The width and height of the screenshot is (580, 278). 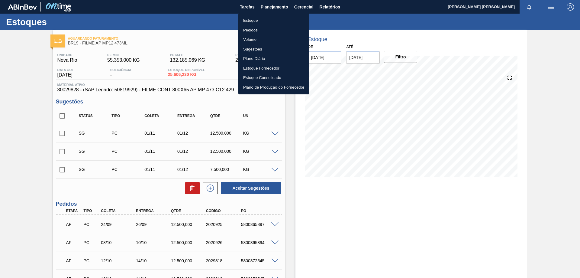 What do you see at coordinates (274, 78) in the screenshot?
I see `li: Estoque Consolidado` at bounding box center [274, 78].